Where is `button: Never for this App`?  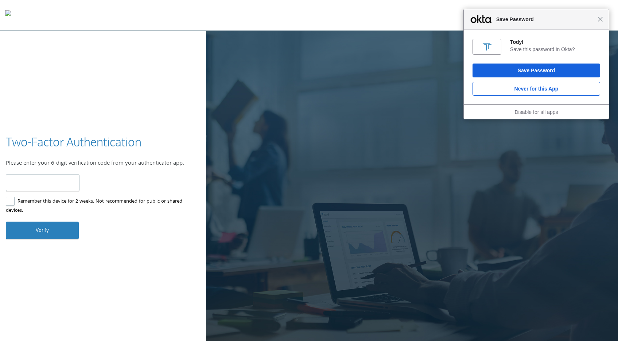 button: Never for this App is located at coordinates (536, 89).